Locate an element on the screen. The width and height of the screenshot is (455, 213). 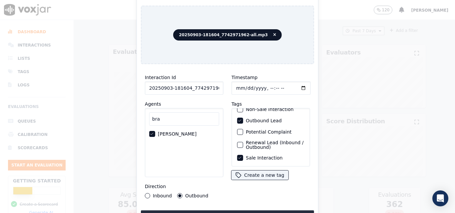
button: Create a new tag is located at coordinates (260, 175).